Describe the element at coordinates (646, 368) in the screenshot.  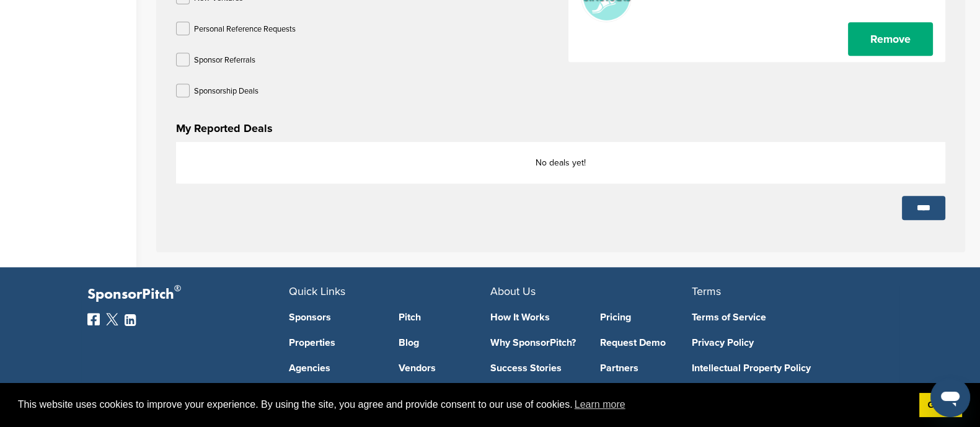
I see `a: Partners` at that location.